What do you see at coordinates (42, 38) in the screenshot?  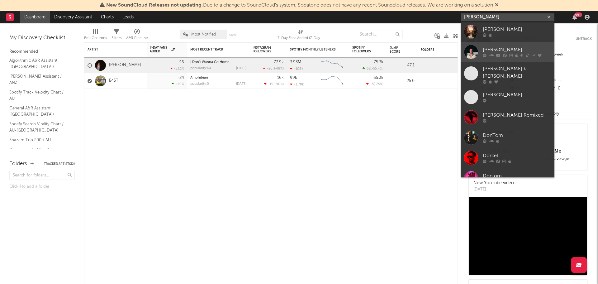 I see `div: My Discovery Checklist` at bounding box center [42, 38].